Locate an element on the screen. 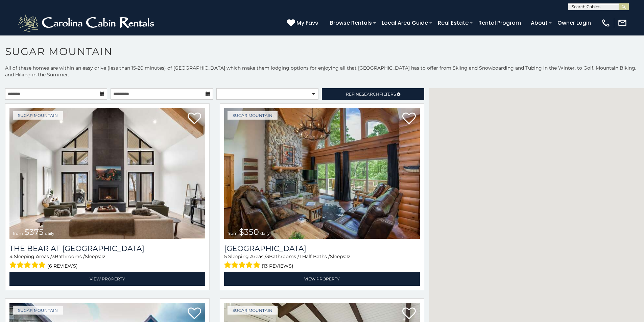 This screenshot has width=644, height=322. a: from $375 daily is located at coordinates (107, 173).